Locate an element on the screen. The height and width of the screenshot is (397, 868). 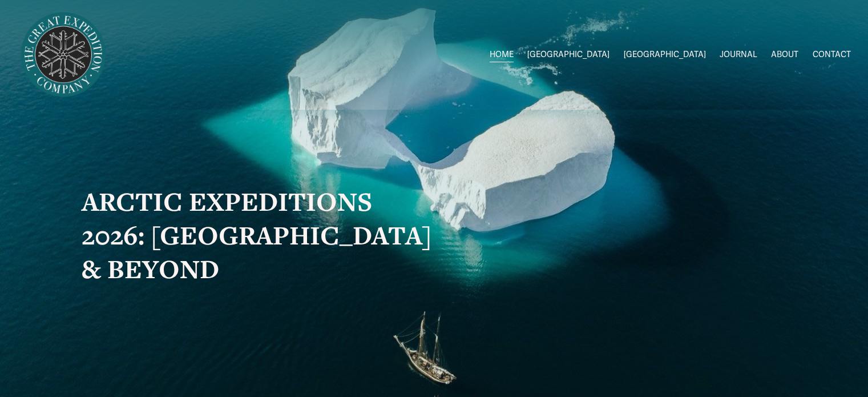
a: Arctic Expeditions is located at coordinates (63, 55).